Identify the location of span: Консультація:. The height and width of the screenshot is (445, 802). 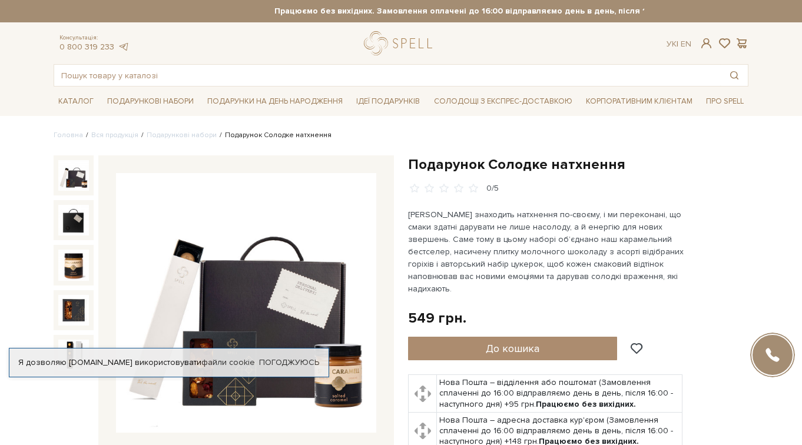
(94, 38).